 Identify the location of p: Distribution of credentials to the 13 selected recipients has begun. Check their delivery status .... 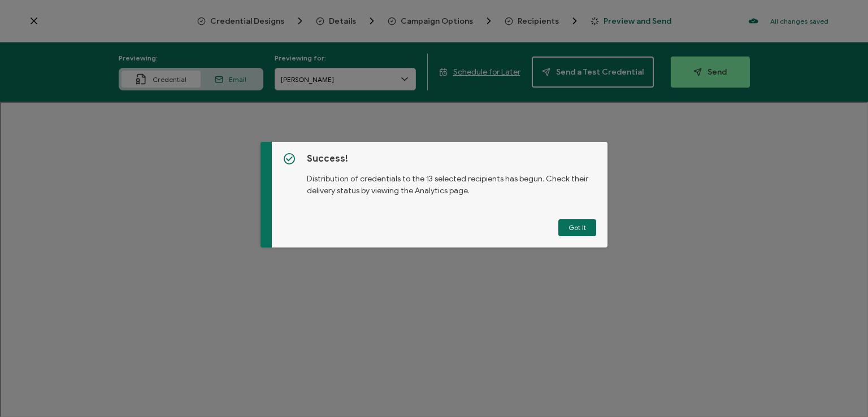
(452, 180).